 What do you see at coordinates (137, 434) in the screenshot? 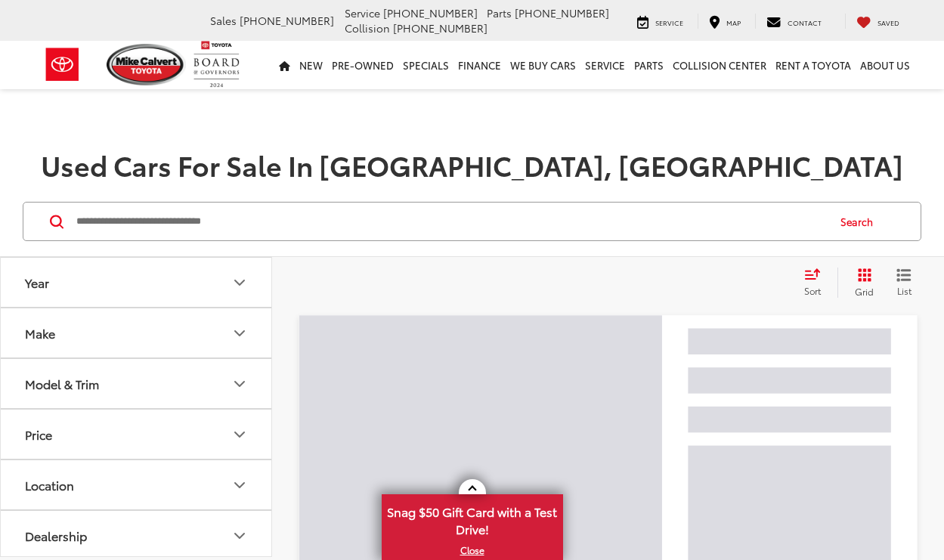
I see `button: PricePrice` at bounding box center [137, 434].